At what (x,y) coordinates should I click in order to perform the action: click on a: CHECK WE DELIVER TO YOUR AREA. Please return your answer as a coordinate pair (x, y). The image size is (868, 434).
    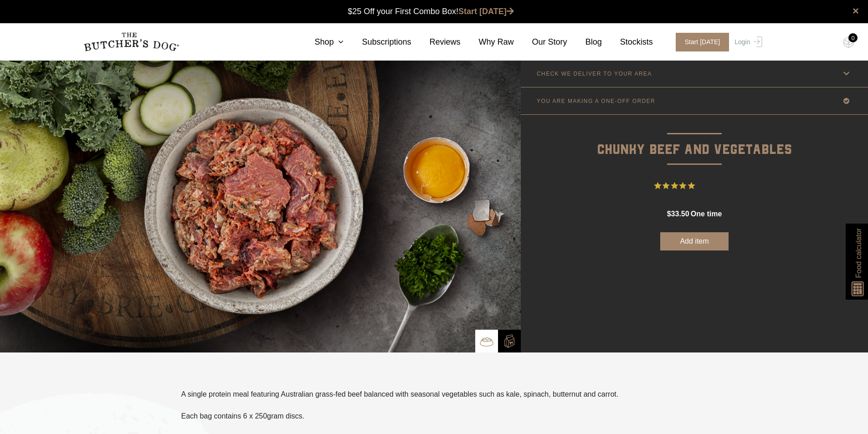
    Looking at the image, I should click on (694, 73).